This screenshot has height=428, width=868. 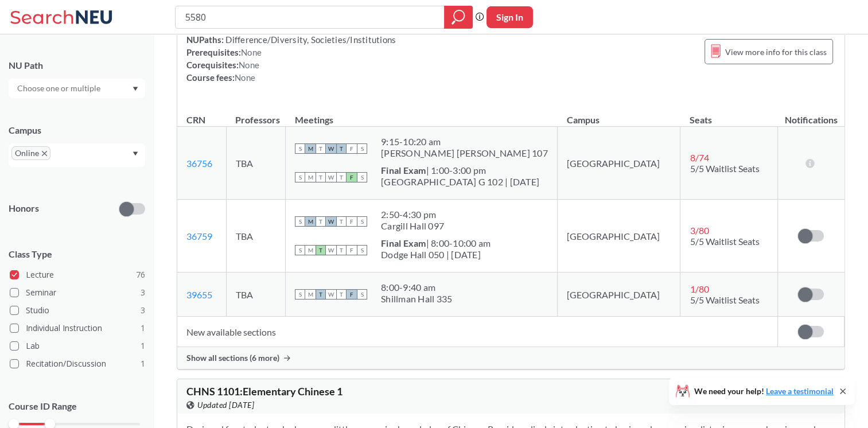 What do you see at coordinates (199, 294) in the screenshot?
I see `a: 39655` at bounding box center [199, 294].